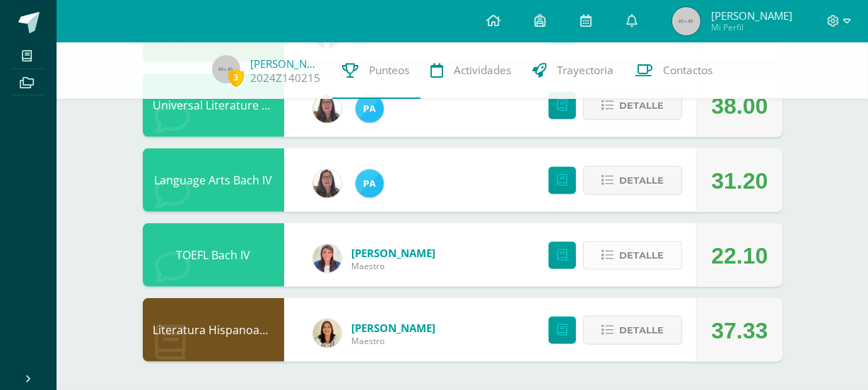 Image resolution: width=868 pixels, height=390 pixels. I want to click on a: Actividades, so click(472, 70).